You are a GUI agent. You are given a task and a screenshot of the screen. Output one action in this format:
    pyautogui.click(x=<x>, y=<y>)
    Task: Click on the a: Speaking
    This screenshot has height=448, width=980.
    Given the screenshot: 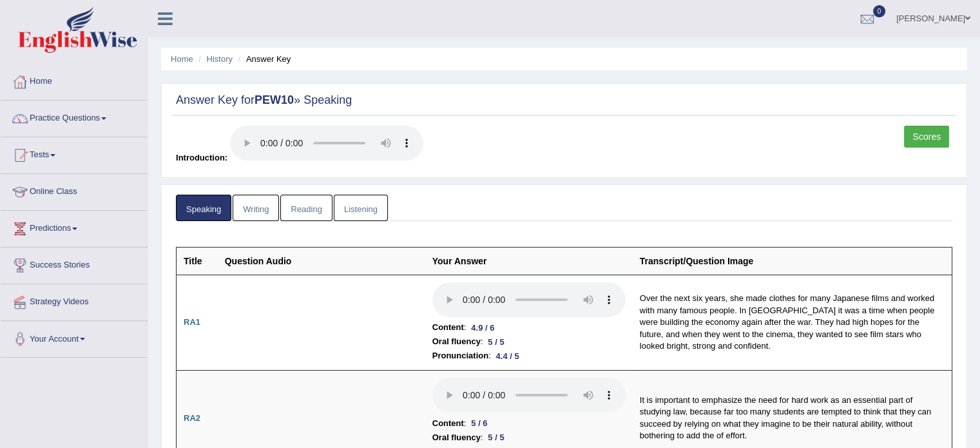 What is the action you would take?
    pyautogui.click(x=204, y=208)
    